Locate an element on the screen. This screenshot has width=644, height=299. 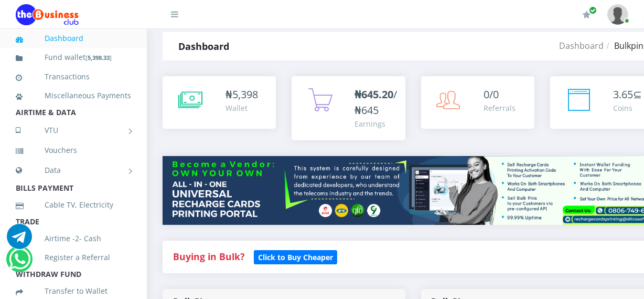
a: Fund wallet[5,398.33] is located at coordinates (74, 57).